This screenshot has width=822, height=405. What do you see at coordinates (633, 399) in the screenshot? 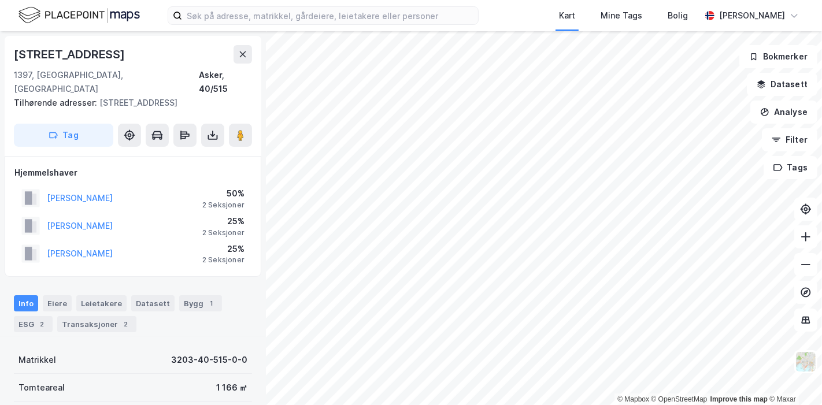
I see `a: Mapbox` at bounding box center [633, 399].